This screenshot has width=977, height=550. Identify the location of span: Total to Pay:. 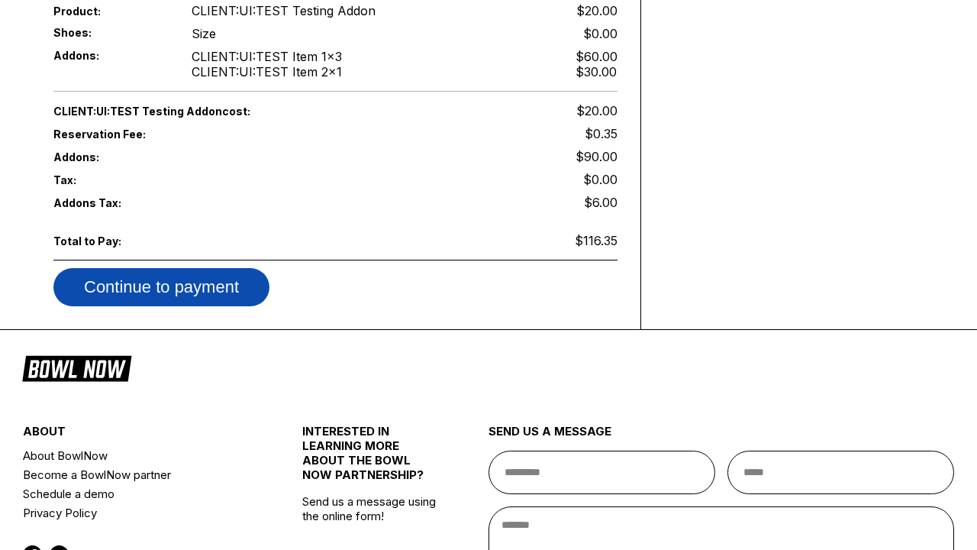
(110, 240).